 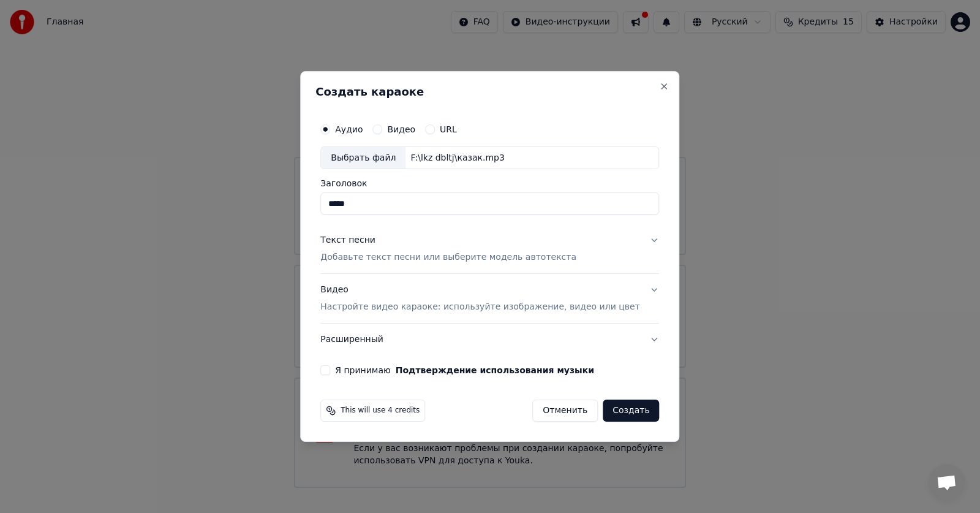 What do you see at coordinates (480, 299) in the screenshot?
I see `div: Видео` at bounding box center [480, 299].